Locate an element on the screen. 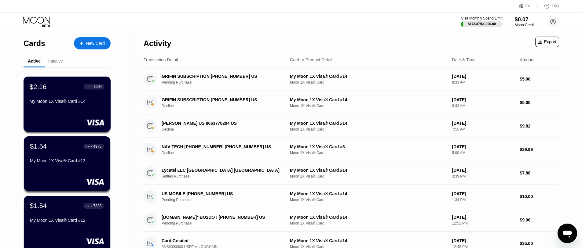 This screenshot has height=248, width=582. div: My Moon 1X Visa® Card #3 is located at coordinates (368, 147).